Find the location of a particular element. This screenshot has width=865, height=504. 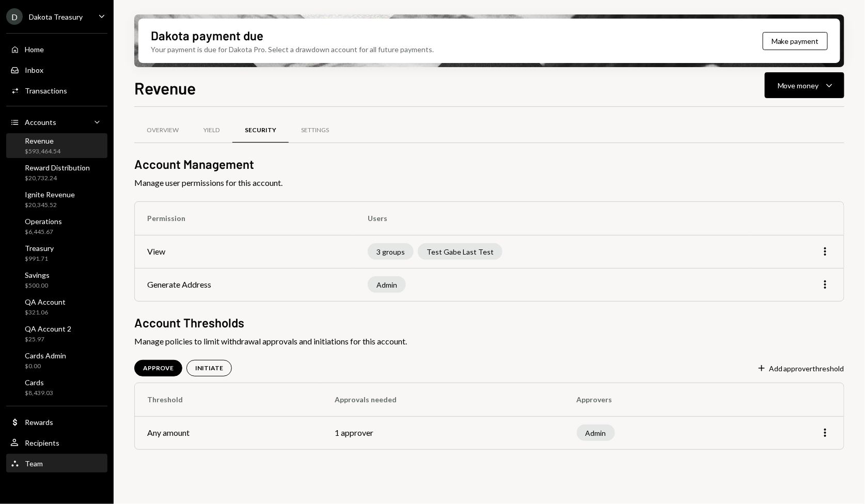

div: Inbox is located at coordinates (34, 70).